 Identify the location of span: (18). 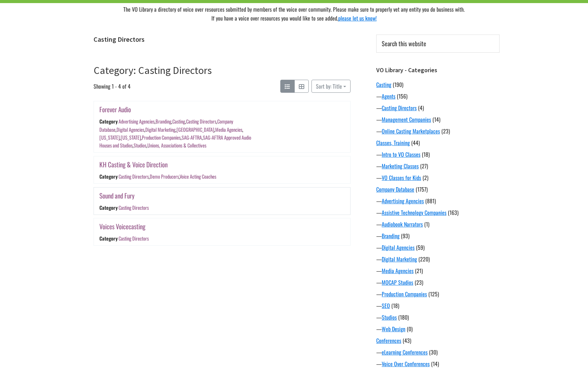
(426, 154).